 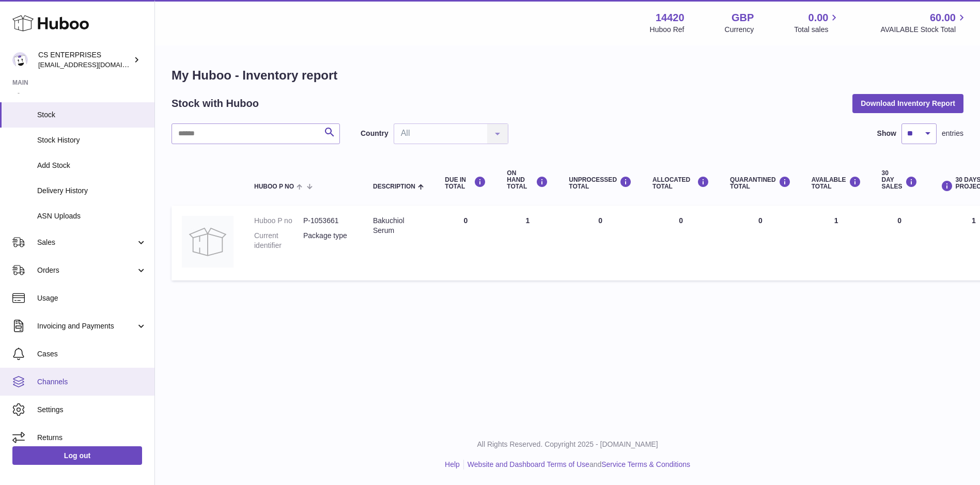 I want to click on span: Add Stock, so click(x=92, y=165).